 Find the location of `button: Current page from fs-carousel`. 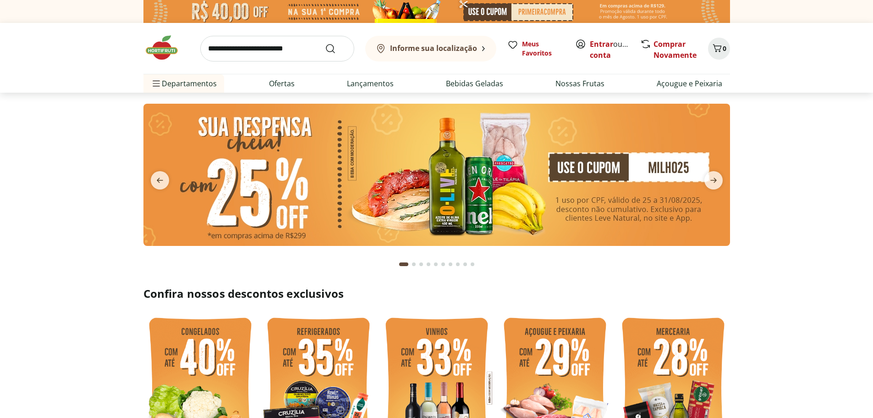

button: Current page from fs-carousel is located at coordinates (404, 264).